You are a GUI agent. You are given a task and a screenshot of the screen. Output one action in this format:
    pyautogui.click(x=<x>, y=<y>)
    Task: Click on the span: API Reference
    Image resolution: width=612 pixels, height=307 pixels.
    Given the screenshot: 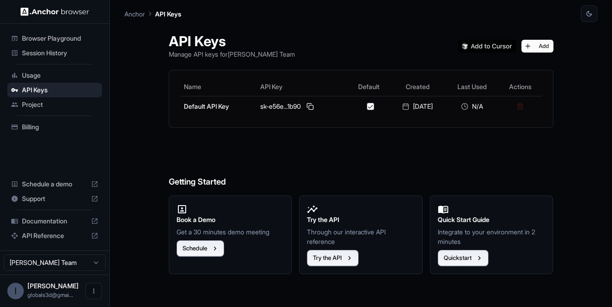 What is the action you would take?
    pyautogui.click(x=54, y=236)
    